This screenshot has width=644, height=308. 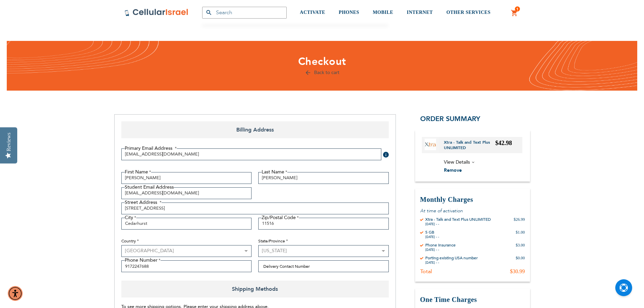 I want to click on div: $1.00, so click(x=521, y=234).